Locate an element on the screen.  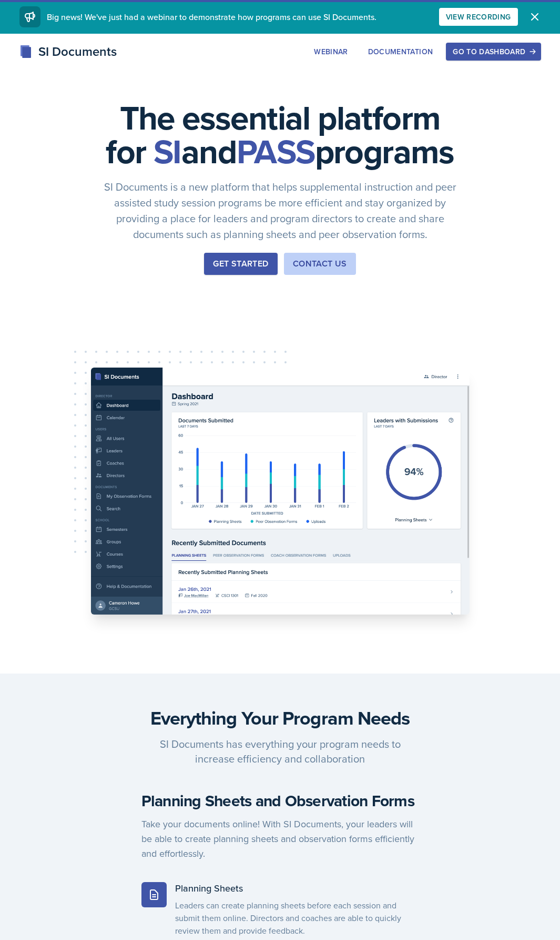
p: SI Documents has everything your program needs to increase efficiency and collaboration is located at coordinates (280, 751).